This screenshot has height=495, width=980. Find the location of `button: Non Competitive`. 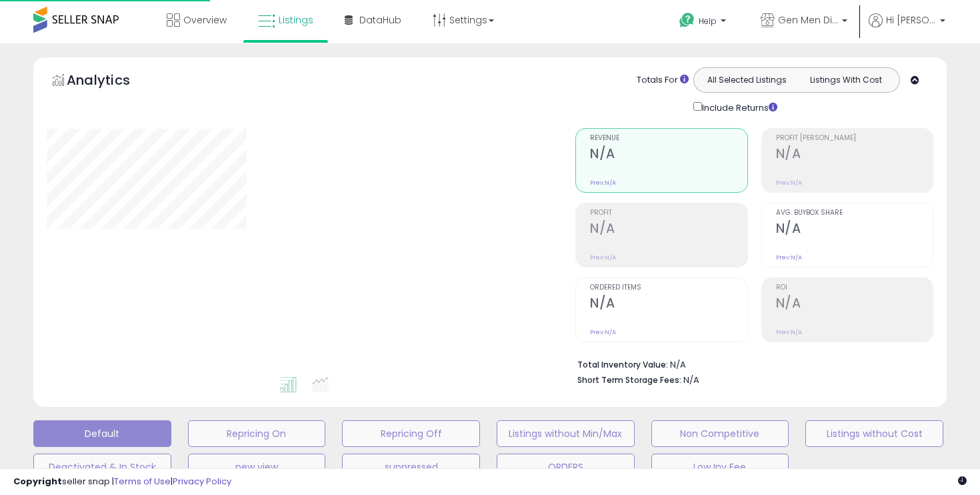

button: Non Competitive is located at coordinates (720, 434).